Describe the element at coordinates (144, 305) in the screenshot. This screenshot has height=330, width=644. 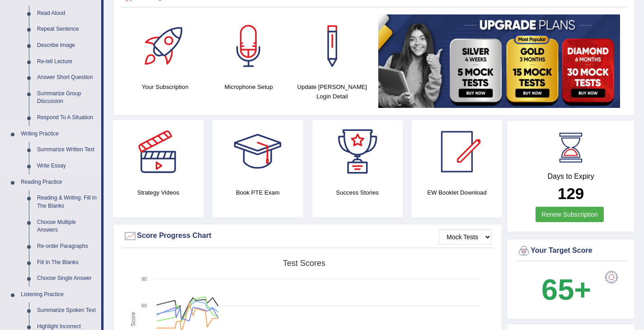
I see `text: 60` at that location.